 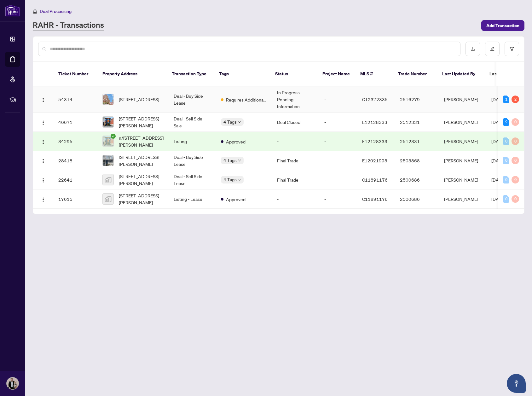 What do you see at coordinates (374, 74) in the screenshot?
I see `th: MLS #` at bounding box center [374, 74].